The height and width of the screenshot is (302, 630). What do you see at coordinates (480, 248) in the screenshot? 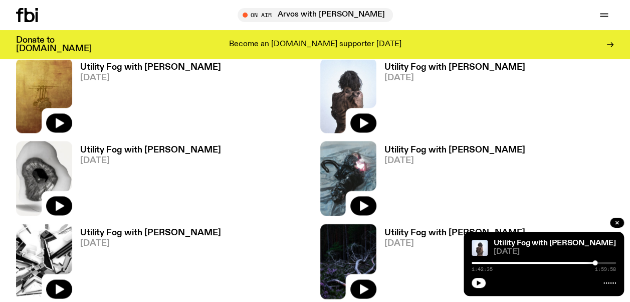
I see `img: Cover of Leese's album Δ` at bounding box center [480, 248].